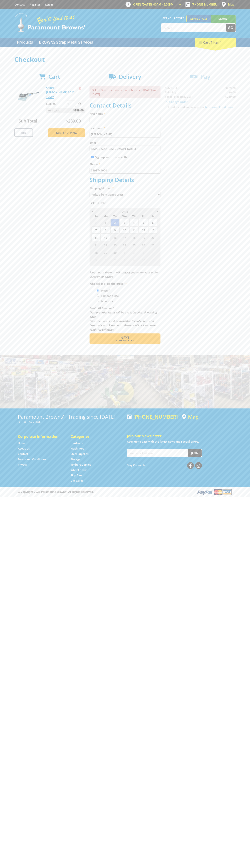 This screenshot has width=250, height=868. I want to click on h1: Checkout, so click(125, 60).